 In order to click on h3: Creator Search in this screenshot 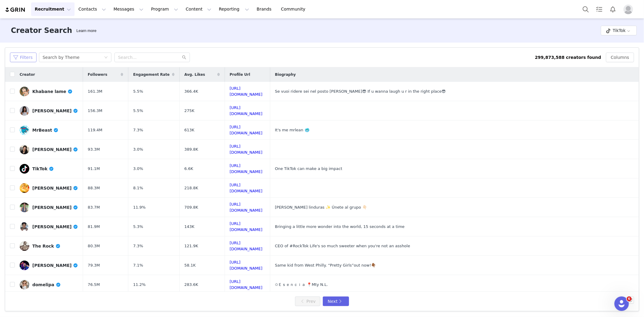, I will do `click(41, 30)`.